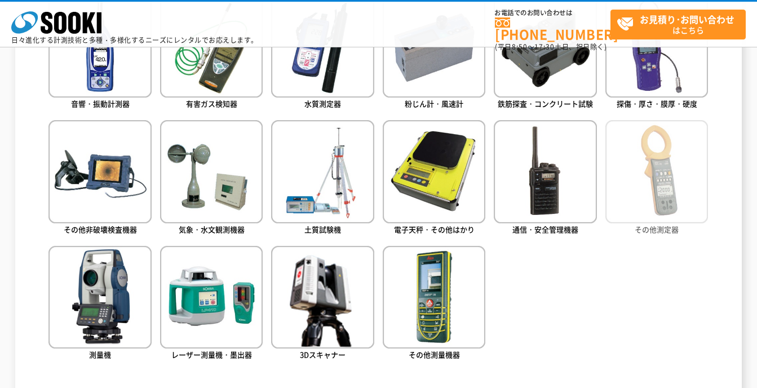 The width and height of the screenshot is (757, 388). I want to click on span: 水質測定器, so click(322, 103).